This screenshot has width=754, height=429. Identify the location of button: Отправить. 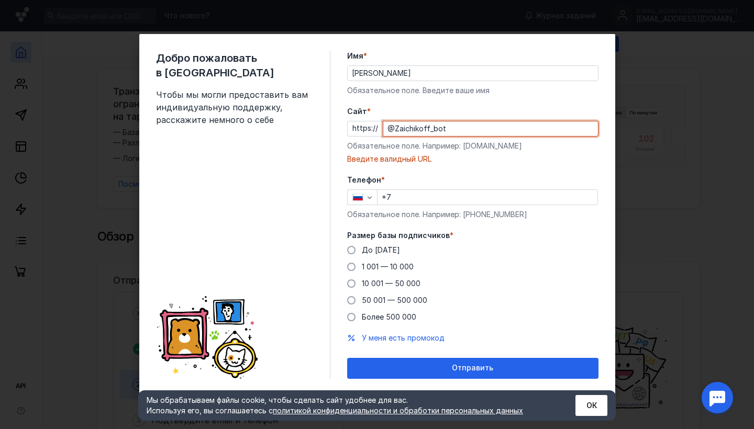
(473, 369).